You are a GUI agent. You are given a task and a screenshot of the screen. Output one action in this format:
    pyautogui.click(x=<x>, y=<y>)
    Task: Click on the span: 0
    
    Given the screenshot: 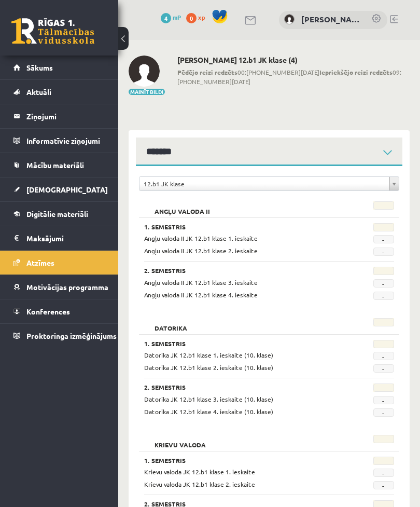 What is the action you would take?
    pyautogui.click(x=192, y=18)
    